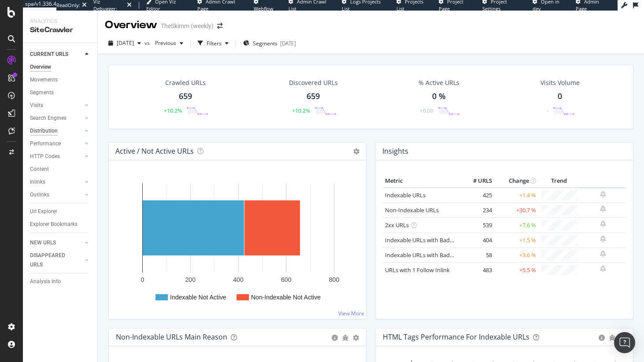  Describe the element at coordinates (236, 243) in the screenshot. I see `svg: A chart.` at that location.